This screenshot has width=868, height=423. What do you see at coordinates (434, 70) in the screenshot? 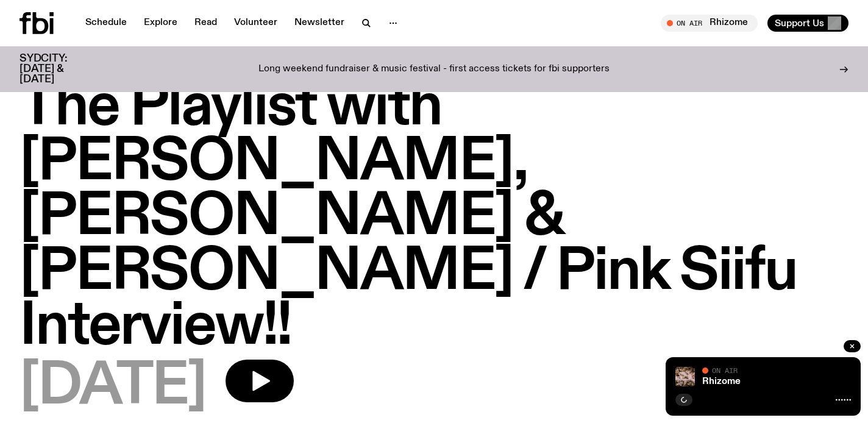
I see `p: Long weekend fundraiser & music festival - first access tickets for fbi supporters` at bounding box center [434, 70].